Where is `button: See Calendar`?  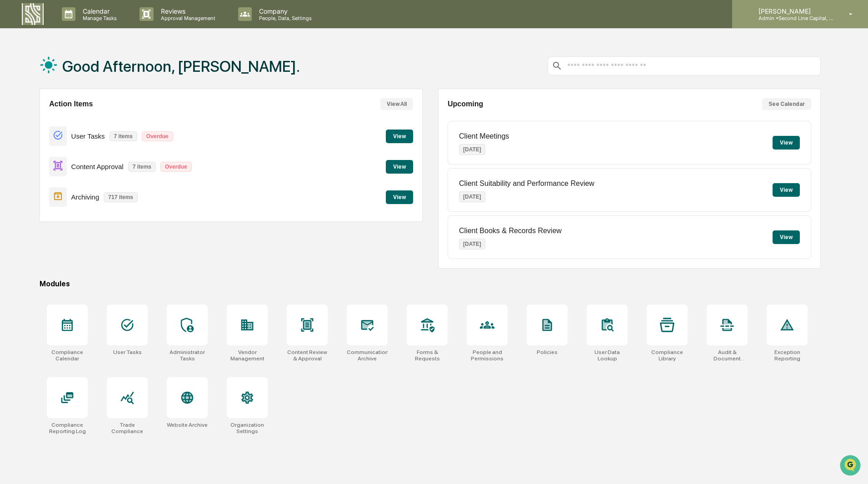
button: See Calendar is located at coordinates (787, 104).